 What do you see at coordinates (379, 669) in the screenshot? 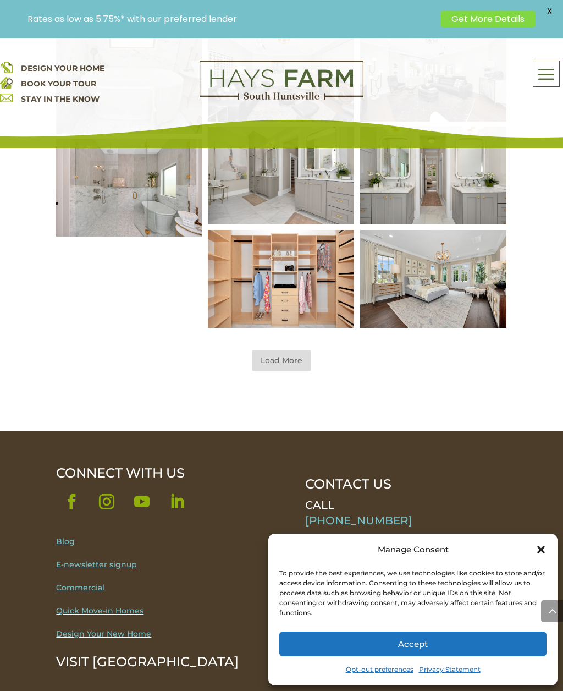
I see `a: Opt-out preferences` at bounding box center [379, 669].